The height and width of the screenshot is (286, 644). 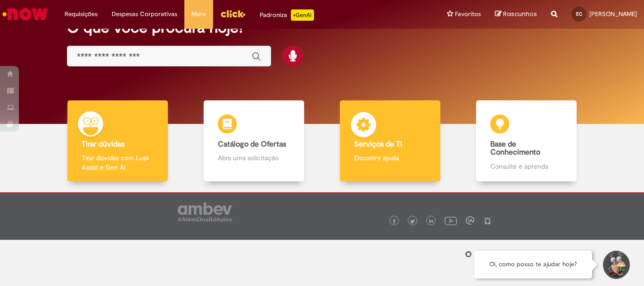 I want to click on b: Tirar dúvidas, so click(x=103, y=144).